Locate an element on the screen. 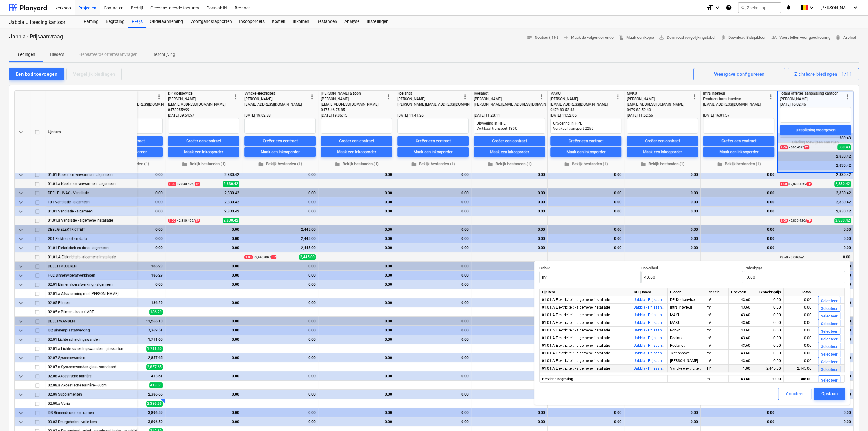 The height and width of the screenshot is (431, 868). a: Inkooporders is located at coordinates (252, 22).